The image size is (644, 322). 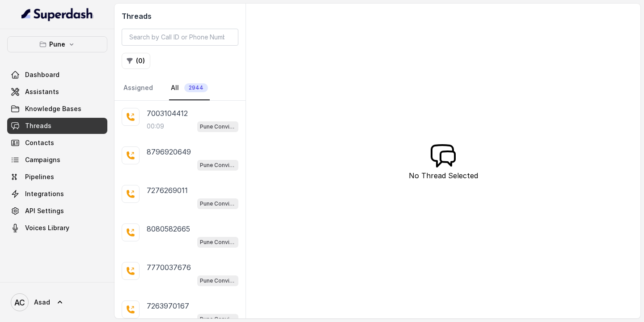 What do you see at coordinates (39, 177) in the screenshot?
I see `span: Pipelines` at bounding box center [39, 177].